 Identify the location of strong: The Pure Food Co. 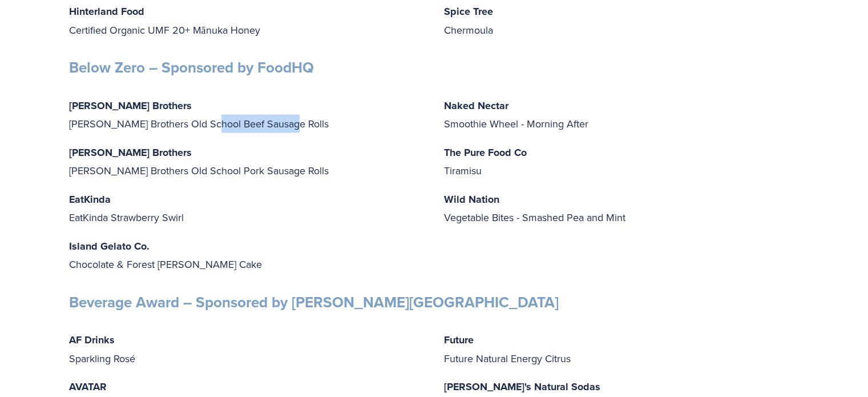
(485, 153).